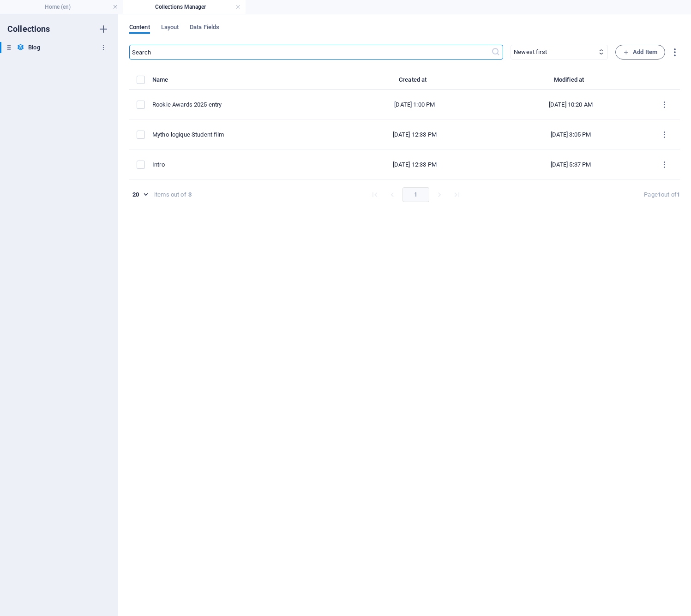 The width and height of the screenshot is (691, 616). Describe the element at coordinates (244, 82) in the screenshot. I see `th: Name` at that location.